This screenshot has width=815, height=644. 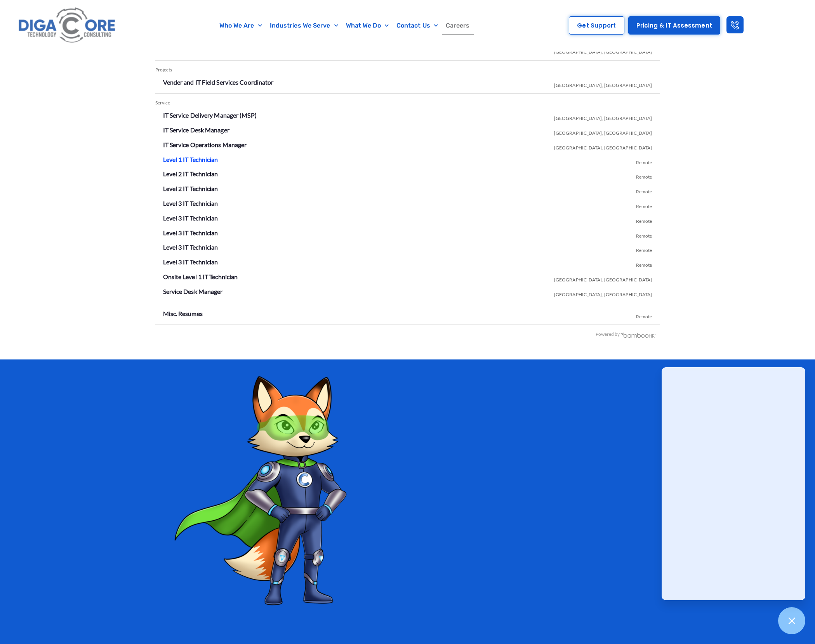 I want to click on a: IT Service Operations Manager, so click(x=205, y=145).